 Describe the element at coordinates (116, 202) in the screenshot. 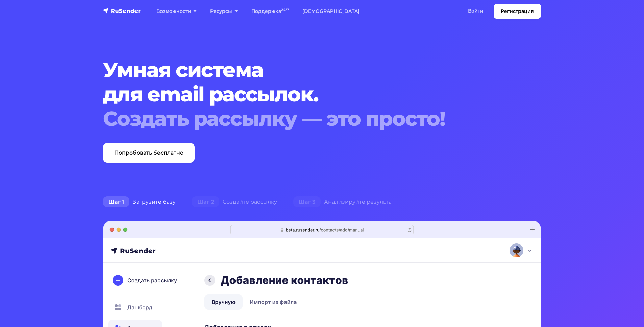

I see `span: Шаг 1` at that location.